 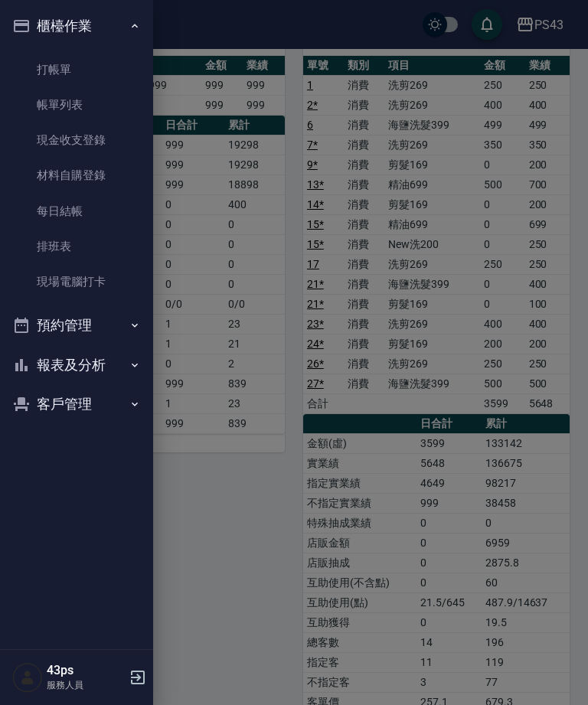 What do you see at coordinates (77, 365) in the screenshot?
I see `button: 報表及分析` at bounding box center [77, 365].